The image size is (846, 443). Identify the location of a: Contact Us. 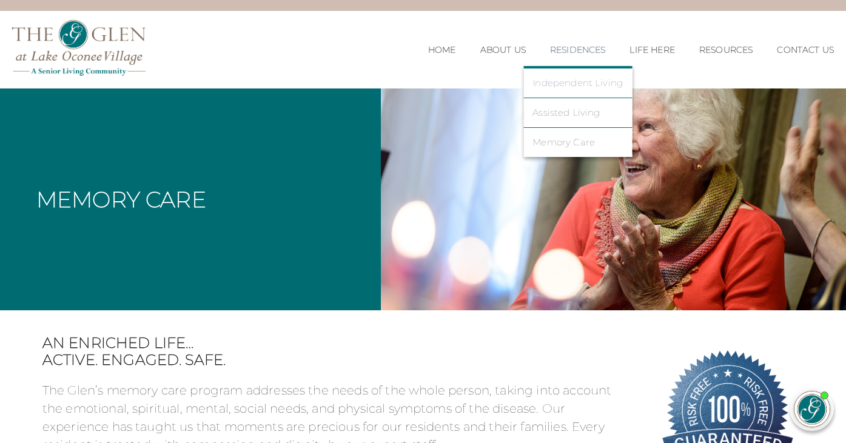
(806, 50).